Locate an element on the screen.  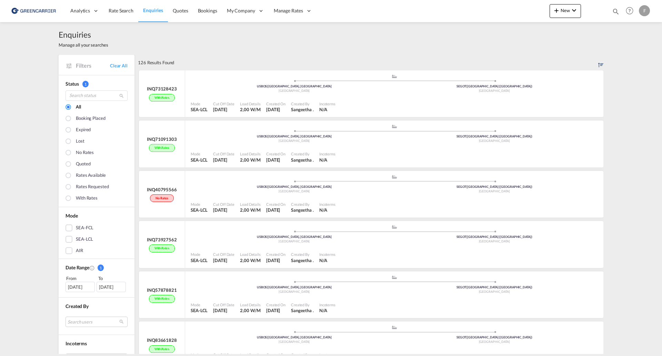
span: Manage Rates is located at coordinates (288, 11).